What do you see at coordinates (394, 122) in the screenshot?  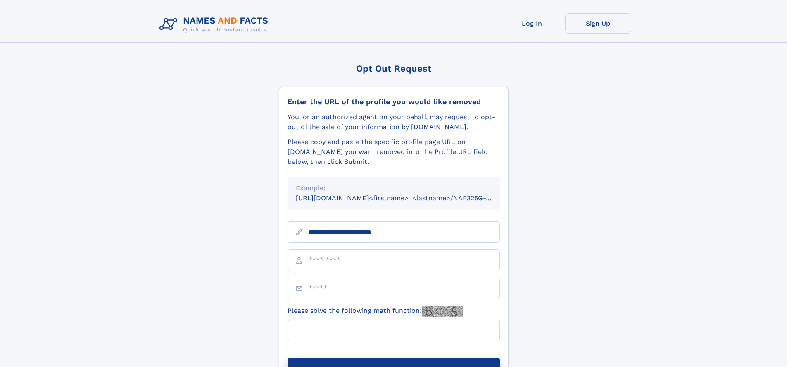 I see `div: You, or an authorized agent on your behalf, may request to opt-out of the sale of your informatio...` at bounding box center [394, 122].